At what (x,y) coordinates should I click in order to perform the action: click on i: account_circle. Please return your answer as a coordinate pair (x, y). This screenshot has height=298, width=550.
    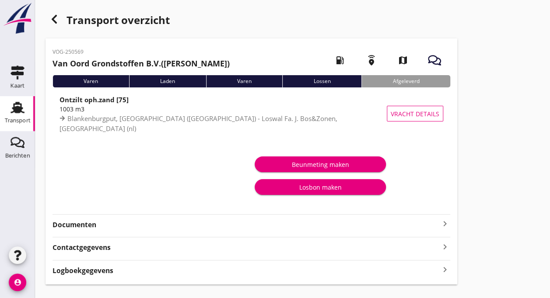
    Looking at the image, I should click on (17, 283).